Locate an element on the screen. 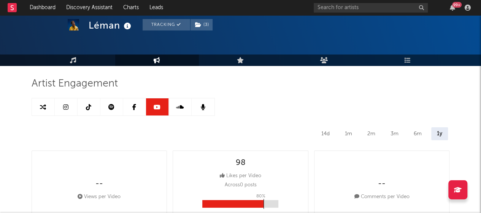 This screenshot has width=481, height=213. div: 14d is located at coordinates (326, 134).